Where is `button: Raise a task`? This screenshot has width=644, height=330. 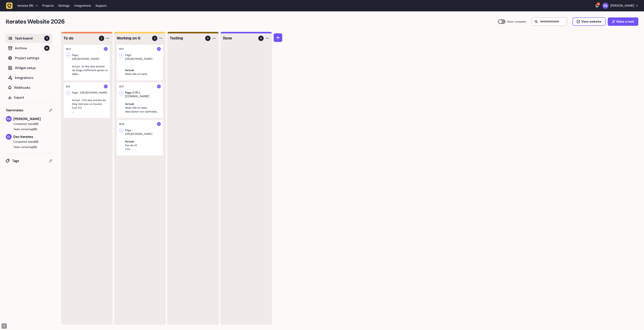 button: Raise a task is located at coordinates (623, 22).